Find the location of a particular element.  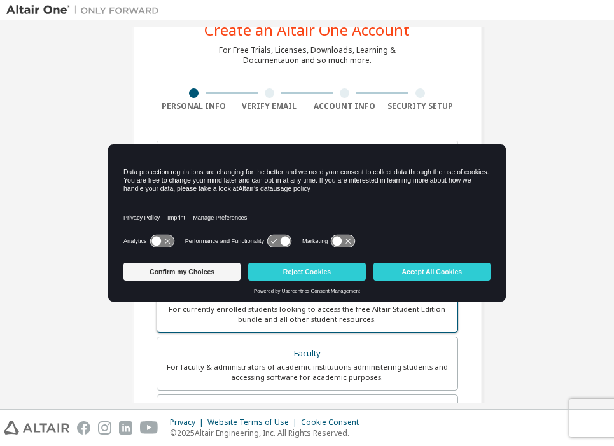

p: © 2025 Altair Engineering, Inc. All Rights Reserved. is located at coordinates (268, 433).